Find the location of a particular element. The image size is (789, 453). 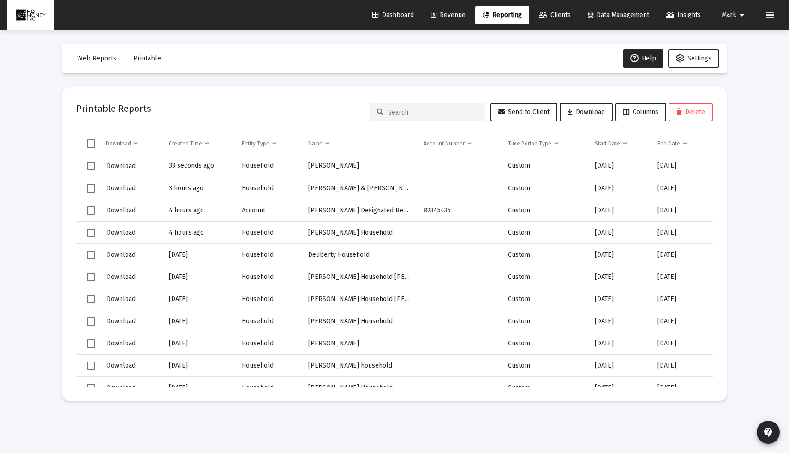

td: 3 hours ago is located at coordinates (199, 188).